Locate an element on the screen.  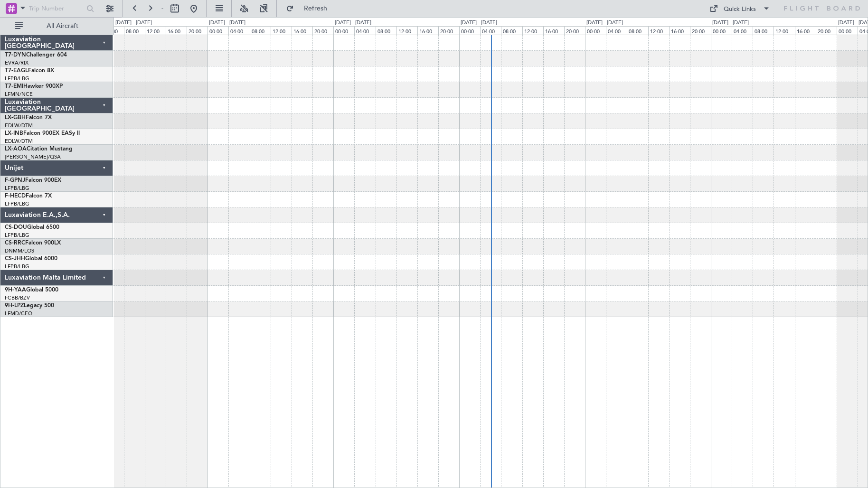
a: CS-DOUGlobal 6500 is located at coordinates (32, 227).